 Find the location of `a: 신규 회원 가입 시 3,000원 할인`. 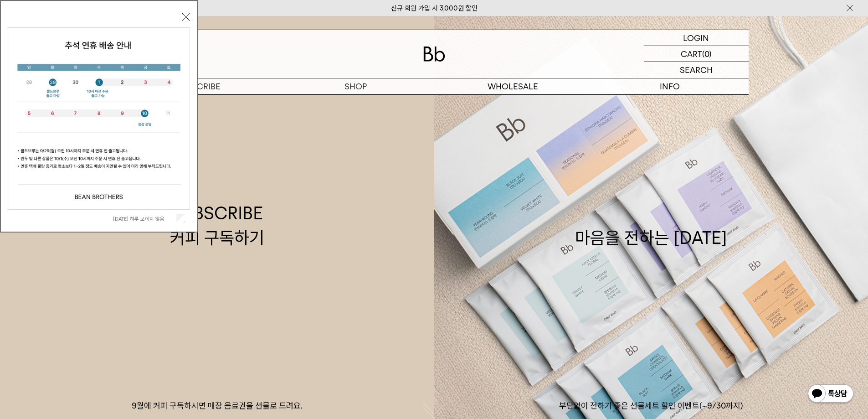

a: 신규 회원 가입 시 3,000원 할인 is located at coordinates (434, 8).